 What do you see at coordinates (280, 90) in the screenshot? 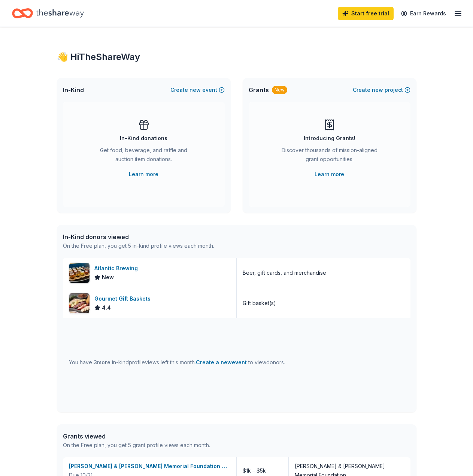
I see `div: New` at bounding box center [280, 90].